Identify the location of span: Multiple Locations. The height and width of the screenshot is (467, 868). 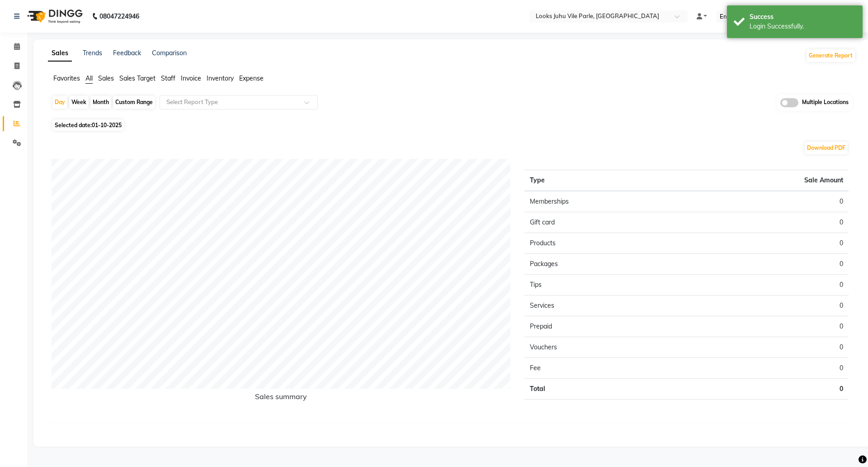
(825, 103).